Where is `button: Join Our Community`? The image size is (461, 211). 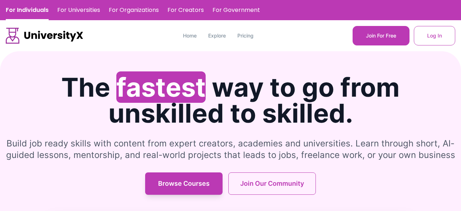
button: Join Our Community is located at coordinates (272, 183).